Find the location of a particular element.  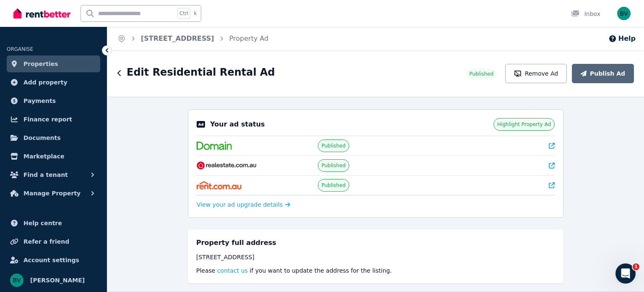

span: Account settings is located at coordinates (51, 260).